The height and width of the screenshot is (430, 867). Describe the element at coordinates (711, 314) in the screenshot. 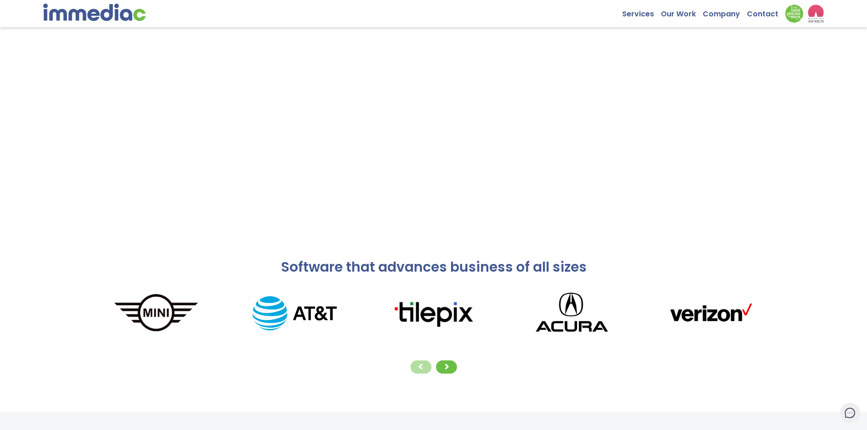

I see `img: verizonLogo.png` at that location.